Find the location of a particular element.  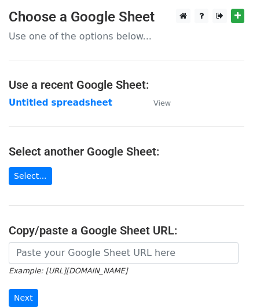

h4: Select another Google Sheet: is located at coordinates (126, 151).